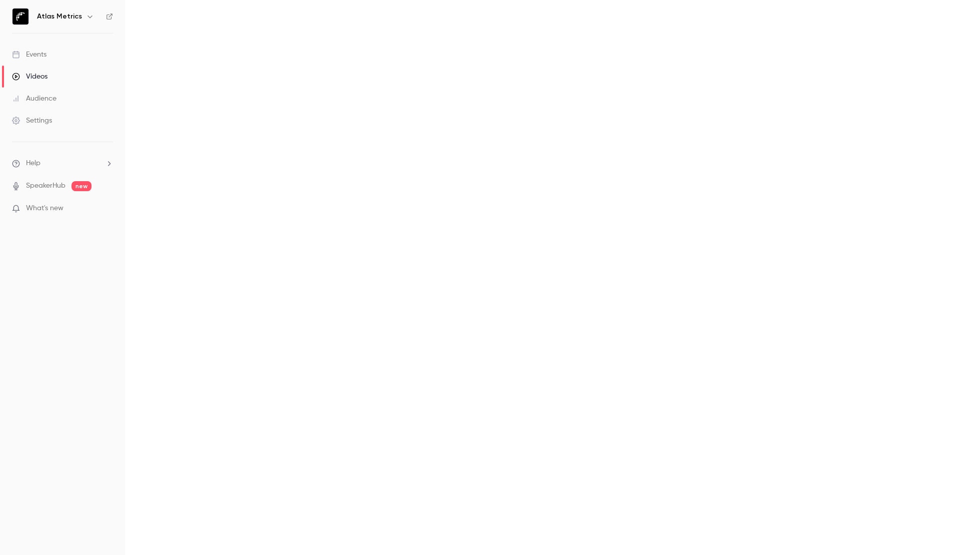  Describe the element at coordinates (21, 17) in the screenshot. I see `img: Atlas Metrics` at that location.